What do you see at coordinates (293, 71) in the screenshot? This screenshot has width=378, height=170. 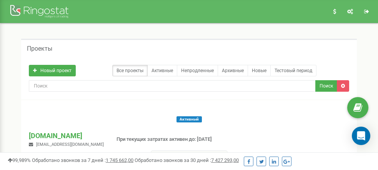 I see `a: Тестовый период` at bounding box center [293, 71].